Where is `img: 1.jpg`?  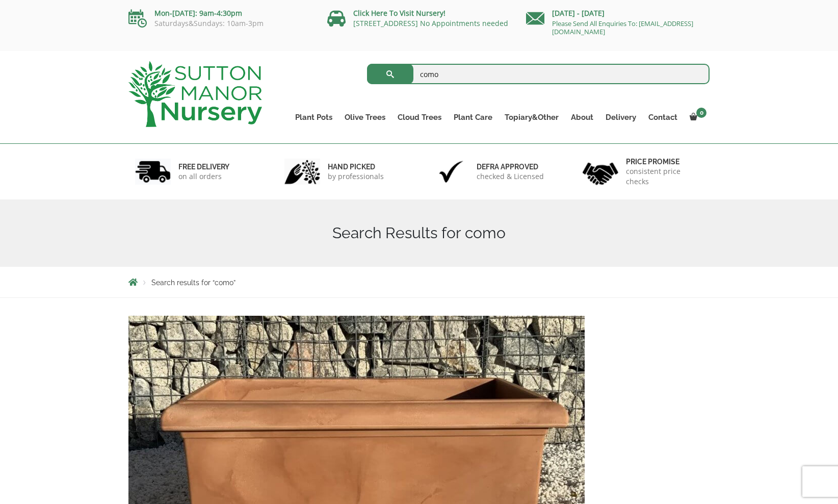
img: 1.jpg is located at coordinates (153, 171).